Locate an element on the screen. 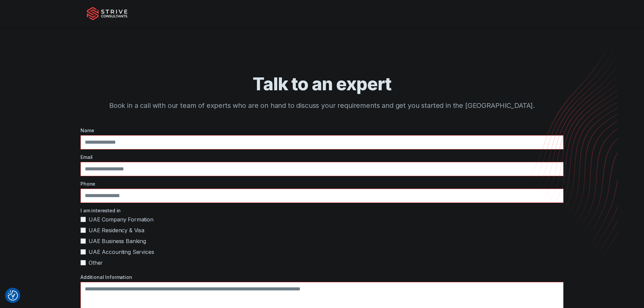 Image resolution: width=644 pixels, height=308 pixels. label: Name is located at coordinates (322, 130).